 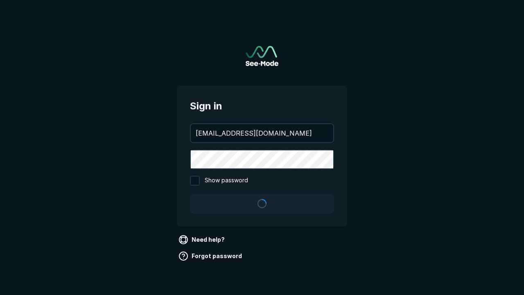 What do you see at coordinates (202, 240) in the screenshot?
I see `a: Need help?` at bounding box center [202, 240].